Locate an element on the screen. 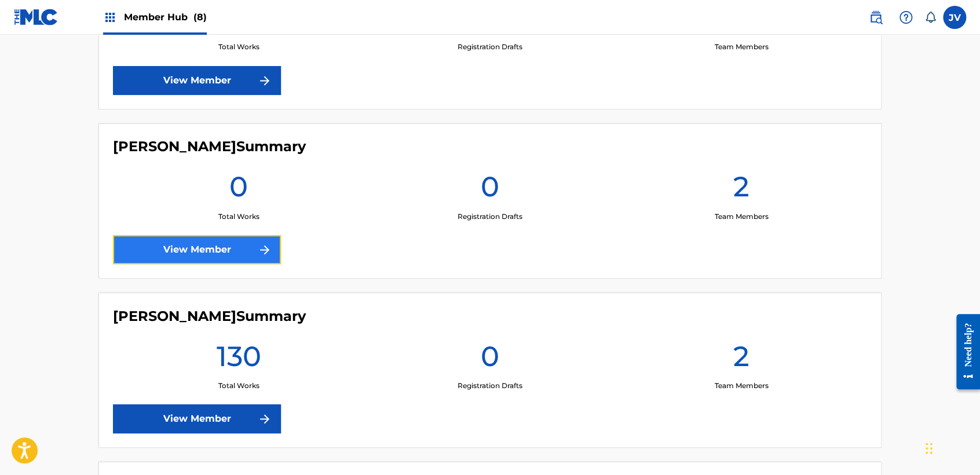 The width and height of the screenshot is (980, 475). img: MLC Logo is located at coordinates (36, 17).